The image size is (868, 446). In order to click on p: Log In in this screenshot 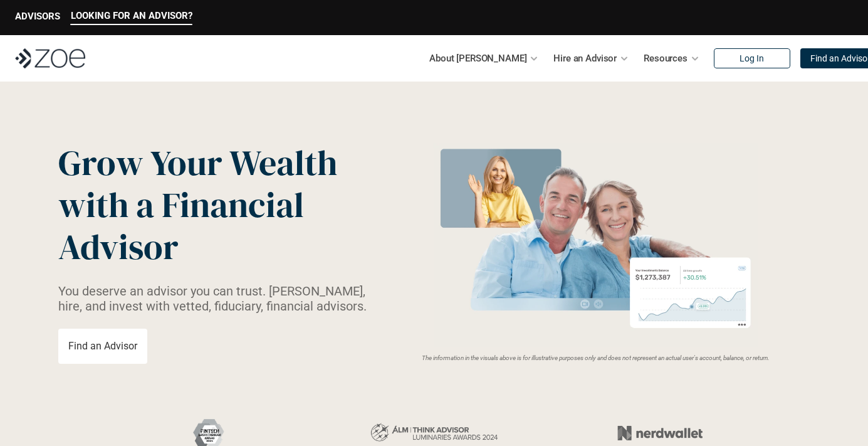, I will do `click(751, 58)`.